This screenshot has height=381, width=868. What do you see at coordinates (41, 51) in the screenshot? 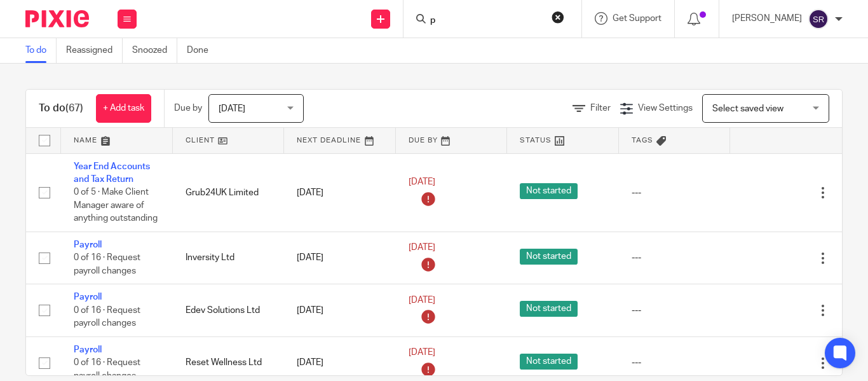
I see `a: To do` at bounding box center [41, 51].